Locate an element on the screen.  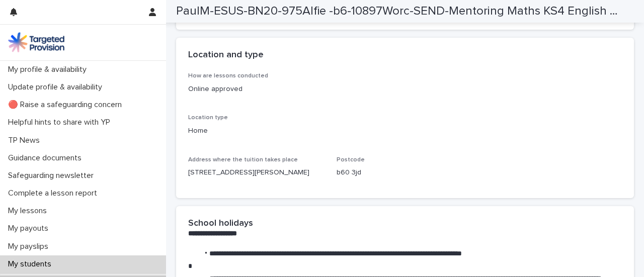
h2: School holidays is located at coordinates (220, 224).